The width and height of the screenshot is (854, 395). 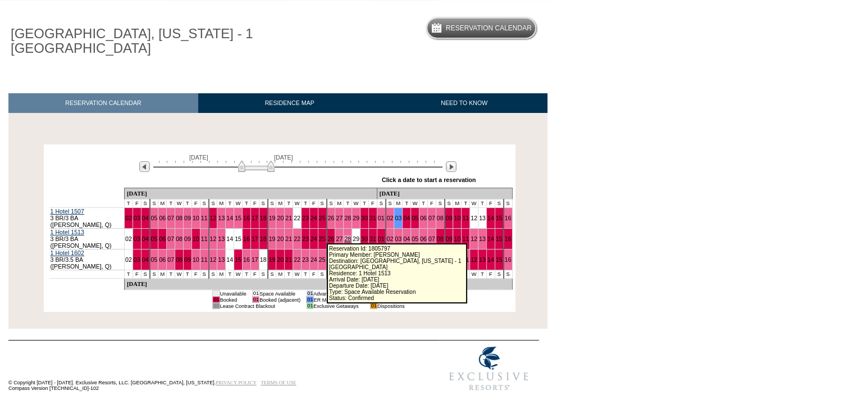 I want to click on a: 15, so click(x=499, y=259).